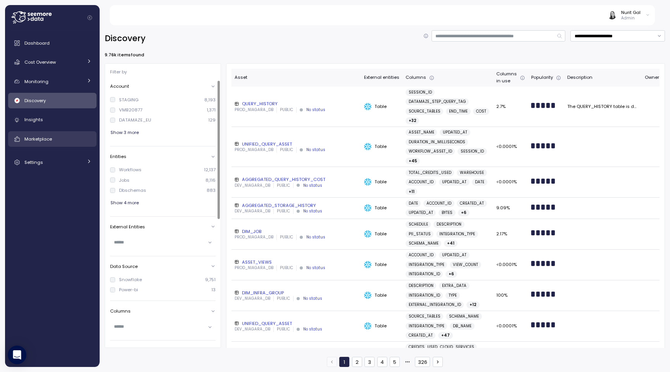 The width and height of the screenshot is (670, 372). Describe the element at coordinates (421, 335) in the screenshot. I see `a: CREATED_AT` at that location.